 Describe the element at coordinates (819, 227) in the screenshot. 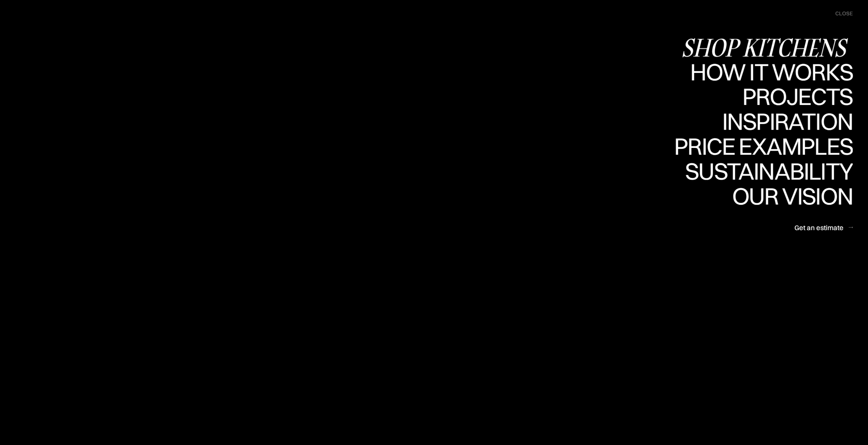

I see `div: Get an estimate` at that location.